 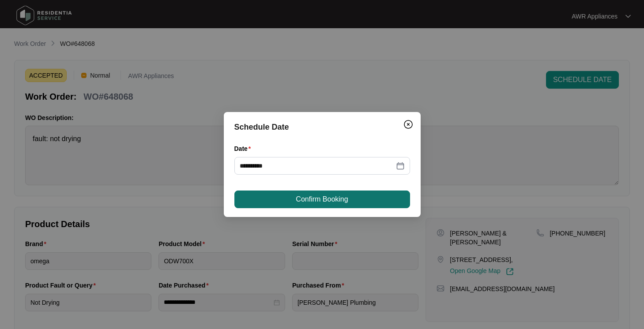 I want to click on div: Schedule Date, so click(x=322, y=127).